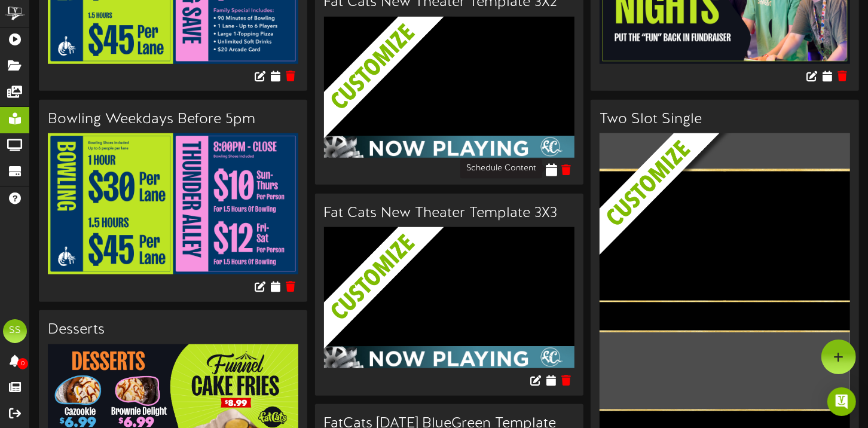  Describe the element at coordinates (172, 119) in the screenshot. I see `h3: Bowling Weekdays Before 5pm` at that location.